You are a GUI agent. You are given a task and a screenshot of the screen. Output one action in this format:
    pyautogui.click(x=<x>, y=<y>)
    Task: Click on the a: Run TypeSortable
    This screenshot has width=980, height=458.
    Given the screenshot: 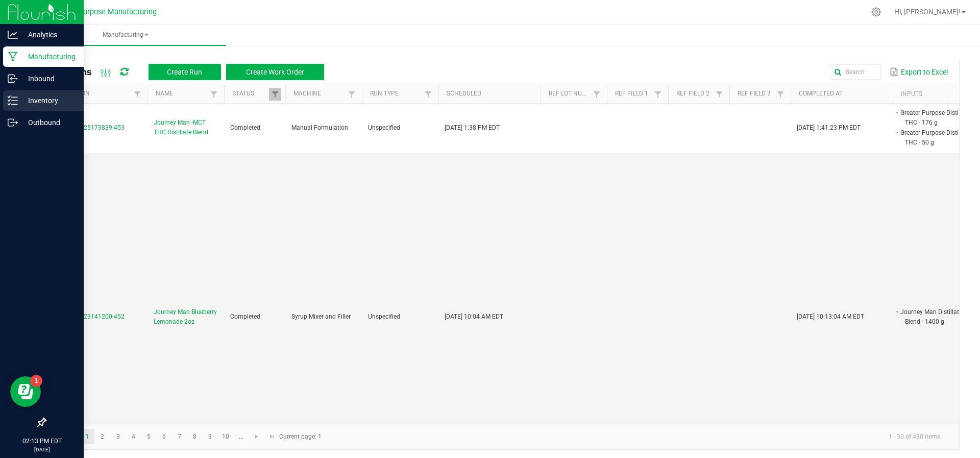 What is the action you would take?
    pyautogui.click(x=396, y=94)
    